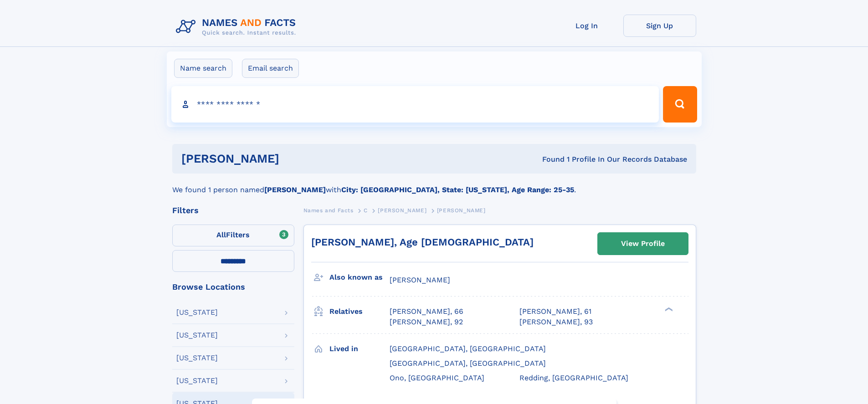 This screenshot has width=868, height=404. What do you see at coordinates (360, 350) in the screenshot?
I see `h3: Lived in` at bounding box center [360, 350].